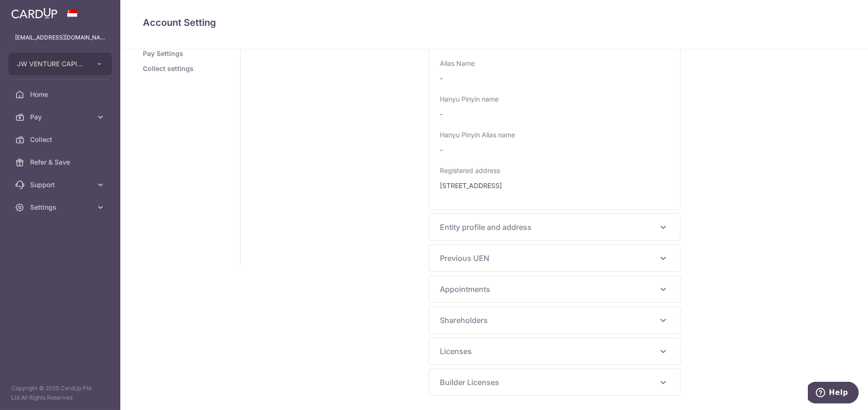 The width and height of the screenshot is (868, 410). What do you see at coordinates (61, 185) in the screenshot?
I see `span: Support` at bounding box center [61, 185].